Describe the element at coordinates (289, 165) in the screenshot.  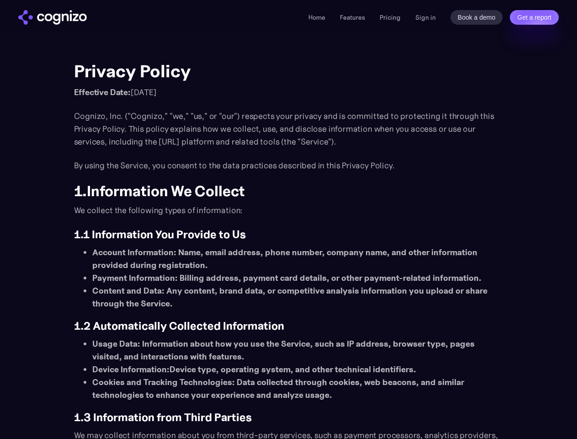
I see `p: By using the Service, you consent to the data practices described in this Privacy Policy.` at that location.